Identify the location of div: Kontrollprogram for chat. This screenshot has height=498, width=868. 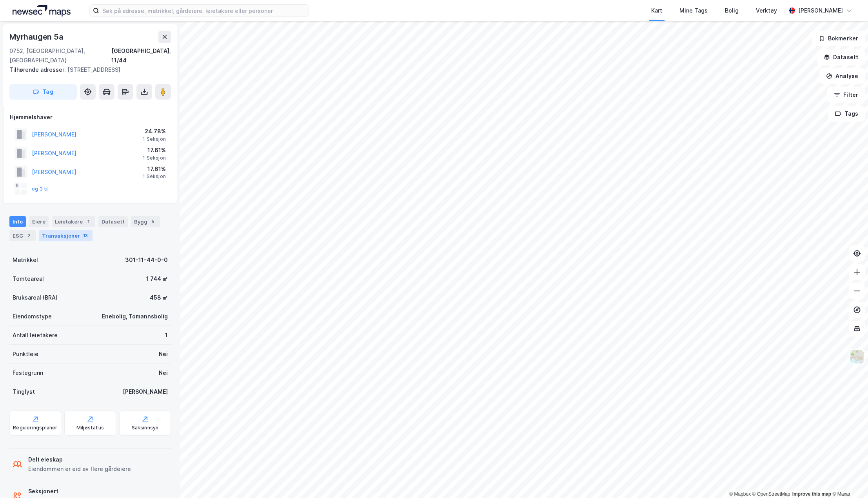
(849, 479).